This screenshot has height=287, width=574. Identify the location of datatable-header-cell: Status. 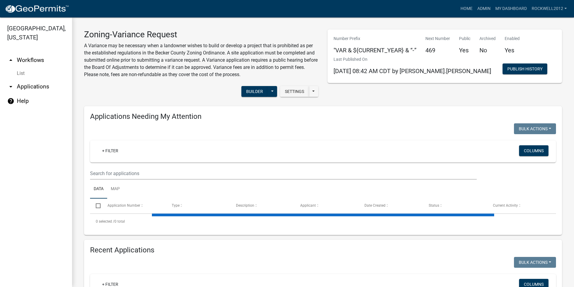
(455, 205).